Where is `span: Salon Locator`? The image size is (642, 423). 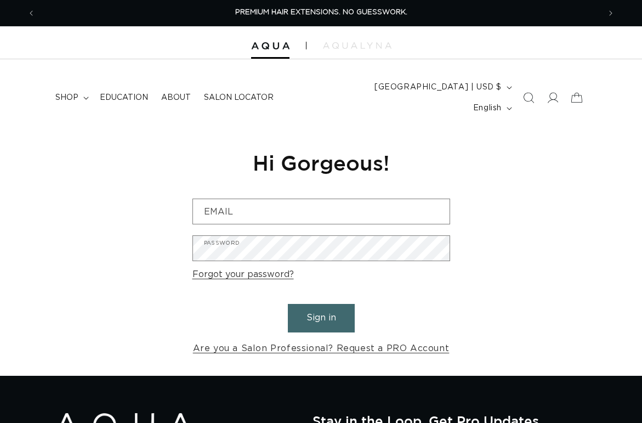 span: Salon Locator is located at coordinates (238, 98).